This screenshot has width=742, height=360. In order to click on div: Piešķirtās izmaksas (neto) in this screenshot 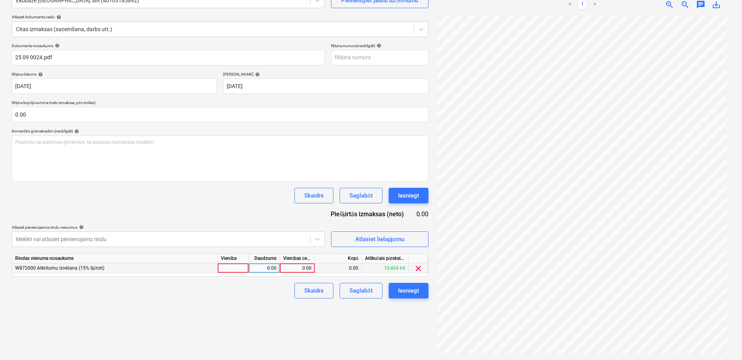, I will do `click(370, 214)`.